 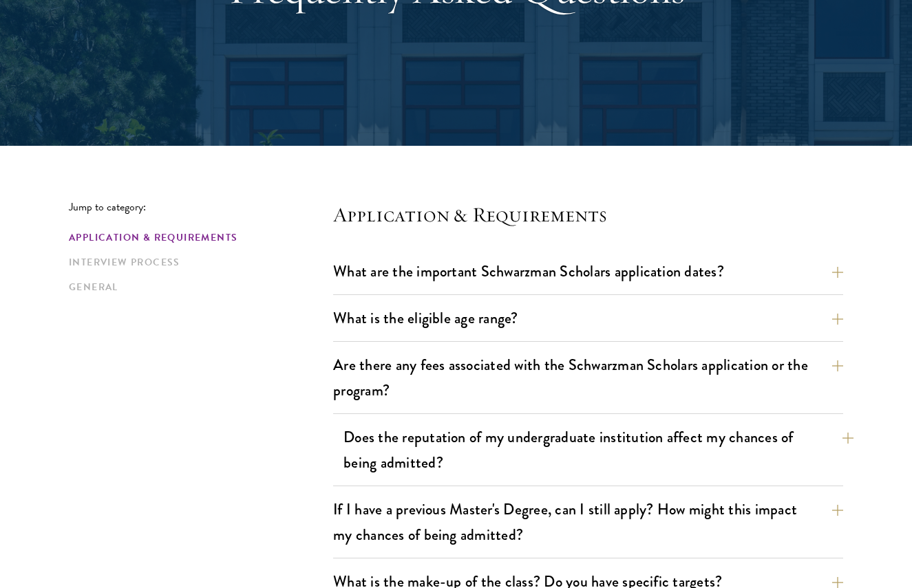 What do you see at coordinates (197, 237) in the screenshot?
I see `a: Application & Requirements` at bounding box center [197, 237].